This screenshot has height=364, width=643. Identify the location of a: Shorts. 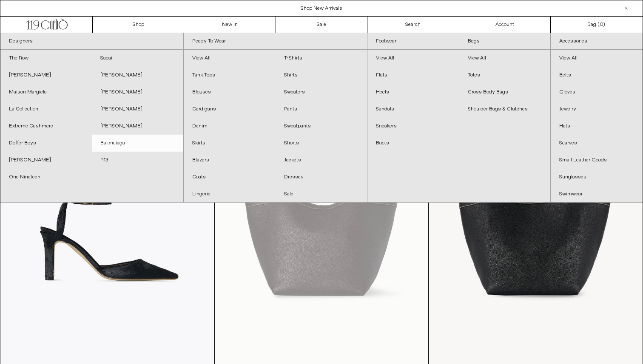
(321, 143).